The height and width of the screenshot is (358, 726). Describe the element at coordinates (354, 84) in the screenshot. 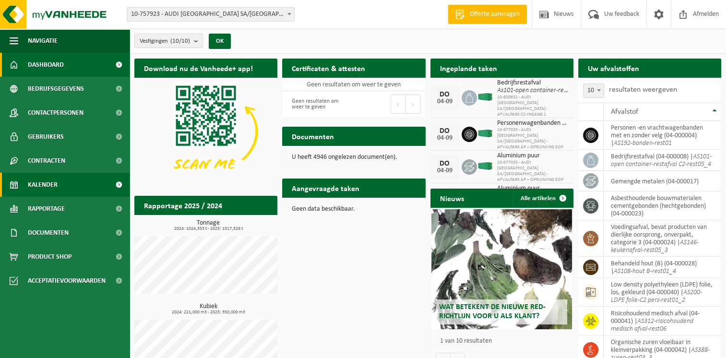

I see `td: Geen resultaten om weer te geven` at that location.